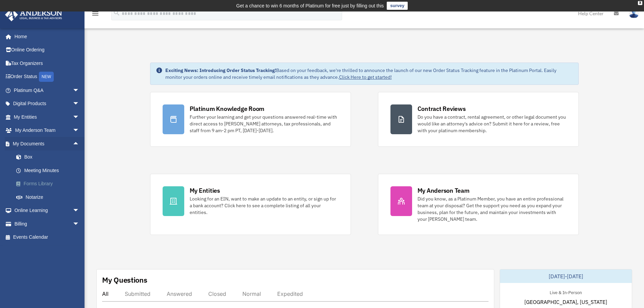  I want to click on a: Meeting Minutes, so click(49, 170).